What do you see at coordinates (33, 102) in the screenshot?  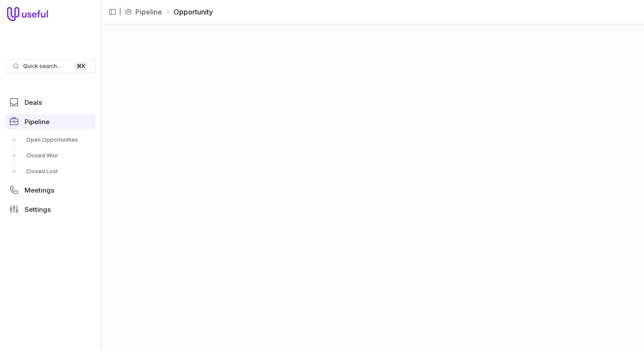 I see `span: Deals` at bounding box center [33, 102].